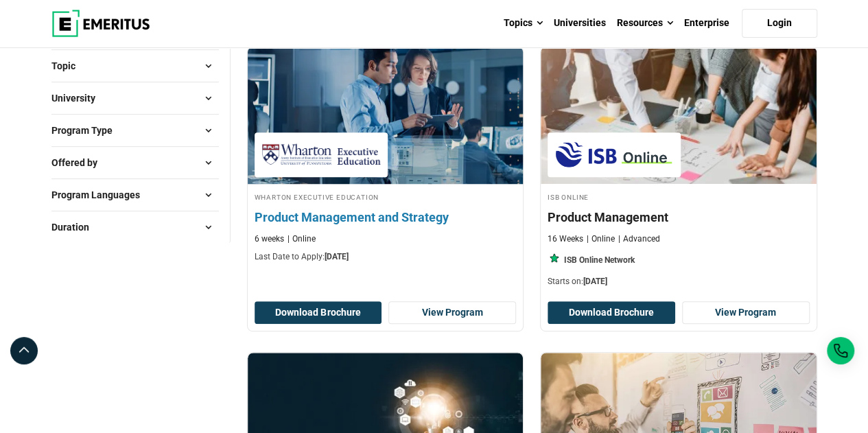 The height and width of the screenshot is (433, 868). I want to click on p: 6 weeks, so click(269, 239).